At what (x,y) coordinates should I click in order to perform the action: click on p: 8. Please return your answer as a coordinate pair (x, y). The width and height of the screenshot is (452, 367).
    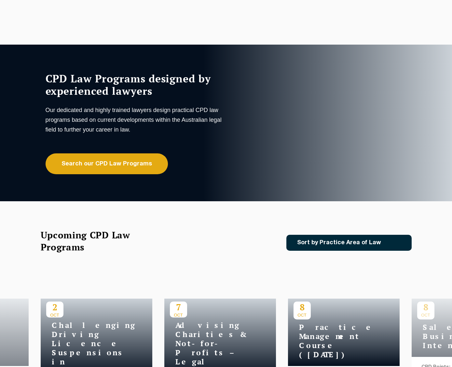
    Looking at the image, I should click on (302, 307).